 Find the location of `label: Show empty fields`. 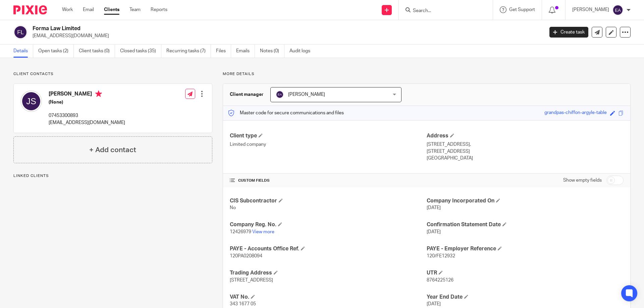

label: Show empty fields is located at coordinates (582, 181).